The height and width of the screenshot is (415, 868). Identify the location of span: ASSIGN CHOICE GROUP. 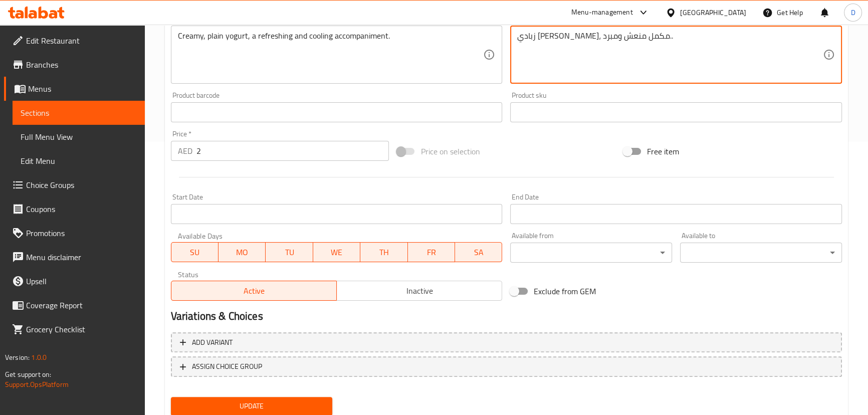
(227, 366).